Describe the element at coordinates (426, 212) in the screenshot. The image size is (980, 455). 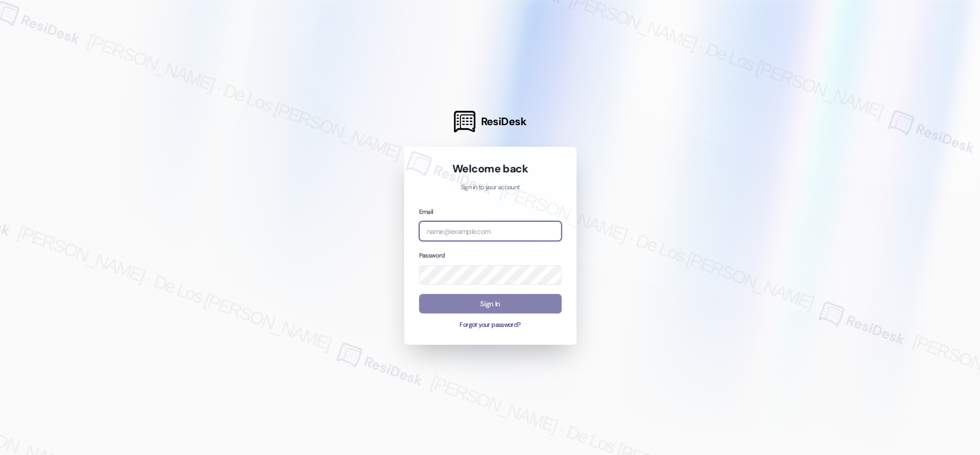
I see `label: Email` at that location.